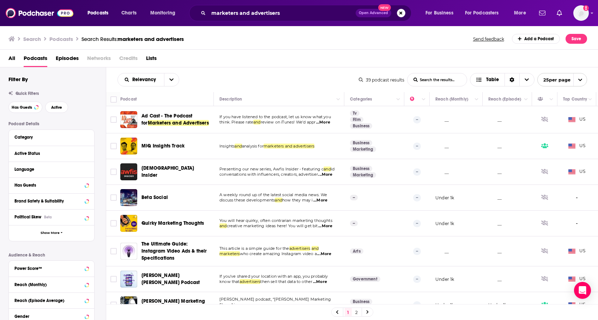 The width and height of the screenshot is (598, 320). I want to click on a: Robinson Jeffrey Chapman's Podcast, so click(129, 279).